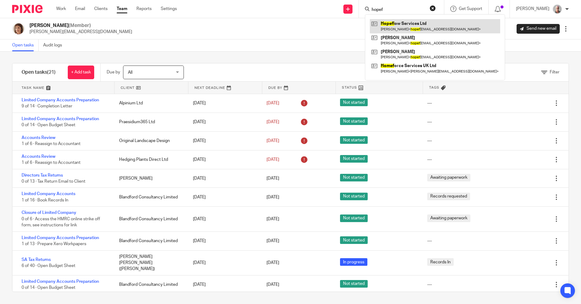  Describe the element at coordinates (150, 103) in the screenshot. I see `div: Alpinium Ltd` at that location.